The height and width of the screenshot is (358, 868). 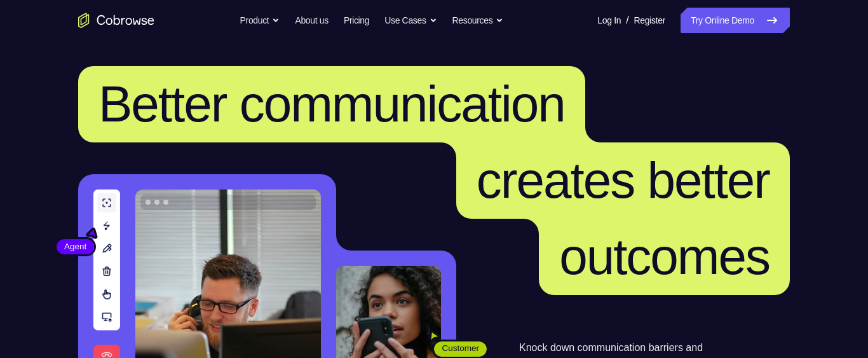 I want to click on a: Register, so click(x=650, y=21).